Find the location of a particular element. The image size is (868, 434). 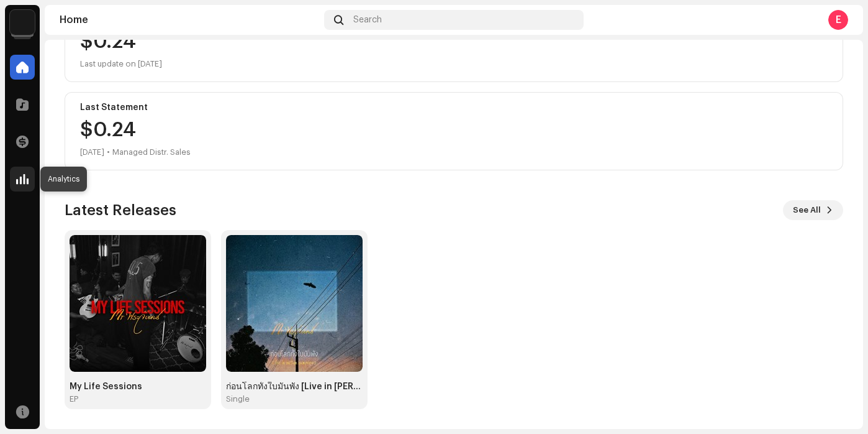

span: See All is located at coordinates (806, 210).